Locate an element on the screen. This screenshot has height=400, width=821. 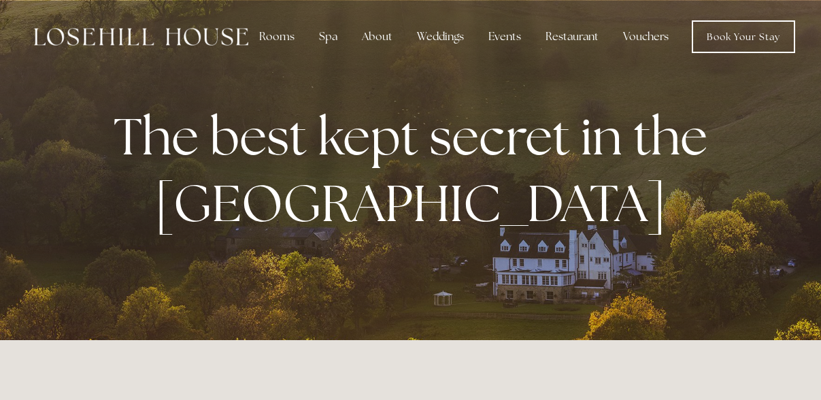
div: About is located at coordinates (377, 37).